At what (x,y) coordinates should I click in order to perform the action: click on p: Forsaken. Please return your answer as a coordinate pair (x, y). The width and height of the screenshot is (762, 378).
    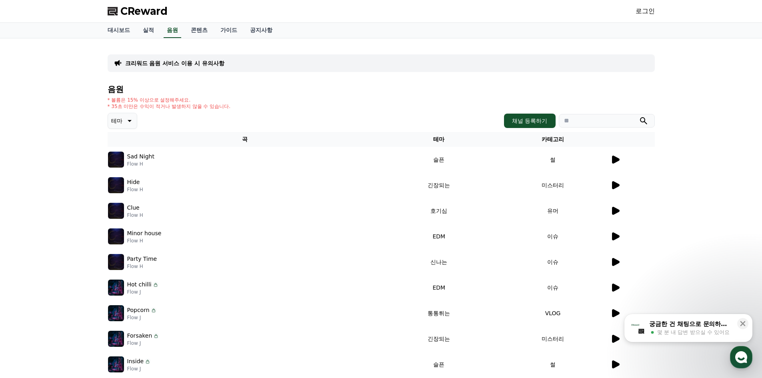
    Looking at the image, I should click on (140, 336).